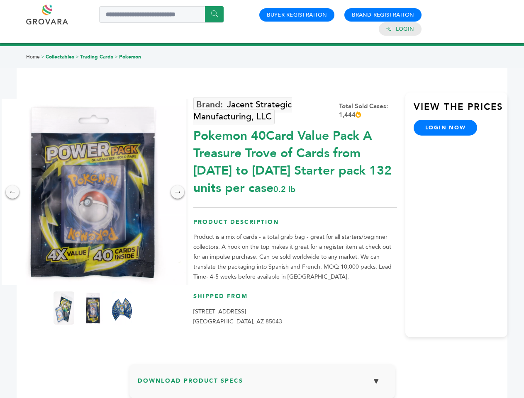 The height and width of the screenshot is (398, 524). What do you see at coordinates (460, 110) in the screenshot?
I see `h3: View the Prices` at bounding box center [460, 110].